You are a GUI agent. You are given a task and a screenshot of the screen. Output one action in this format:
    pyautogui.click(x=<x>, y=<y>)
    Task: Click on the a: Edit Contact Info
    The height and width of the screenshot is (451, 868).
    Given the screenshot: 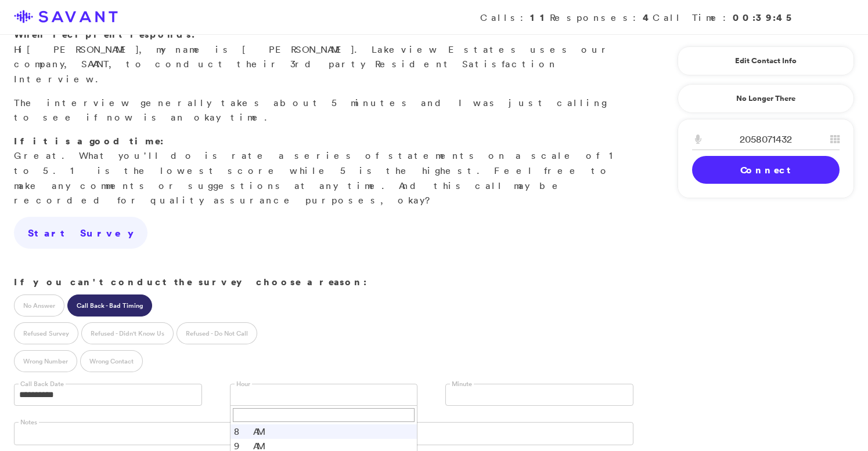 What is the action you would take?
    pyautogui.click(x=766, y=61)
    